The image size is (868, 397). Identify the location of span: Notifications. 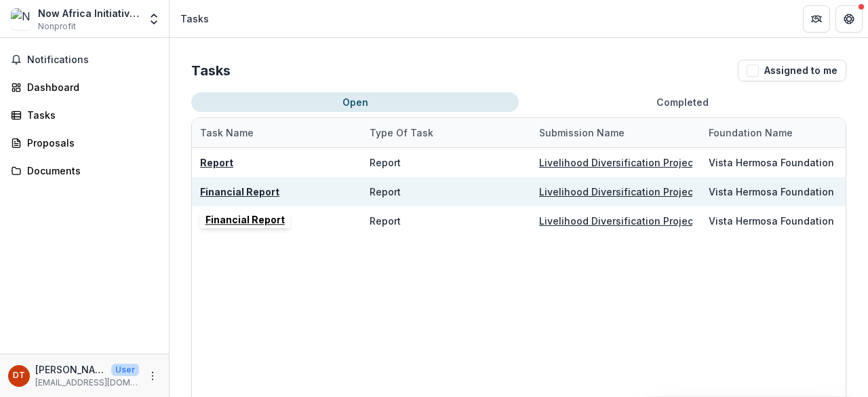
(92, 60).